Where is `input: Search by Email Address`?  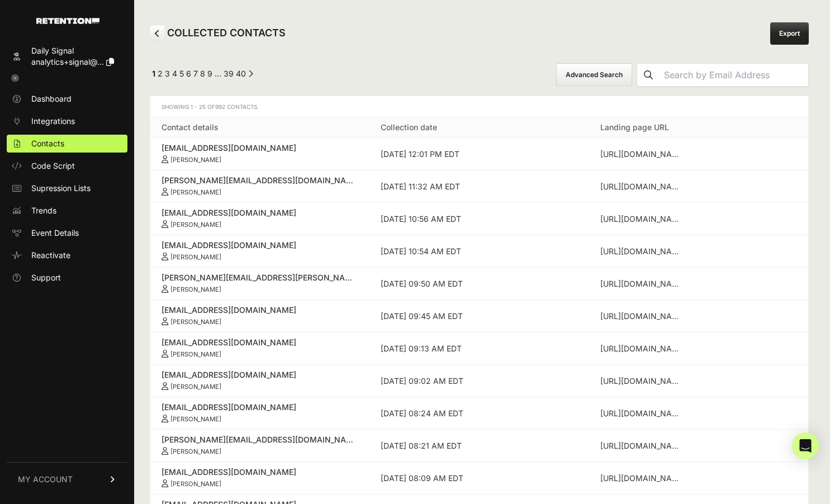 input: Search by Email Address is located at coordinates (734, 75).